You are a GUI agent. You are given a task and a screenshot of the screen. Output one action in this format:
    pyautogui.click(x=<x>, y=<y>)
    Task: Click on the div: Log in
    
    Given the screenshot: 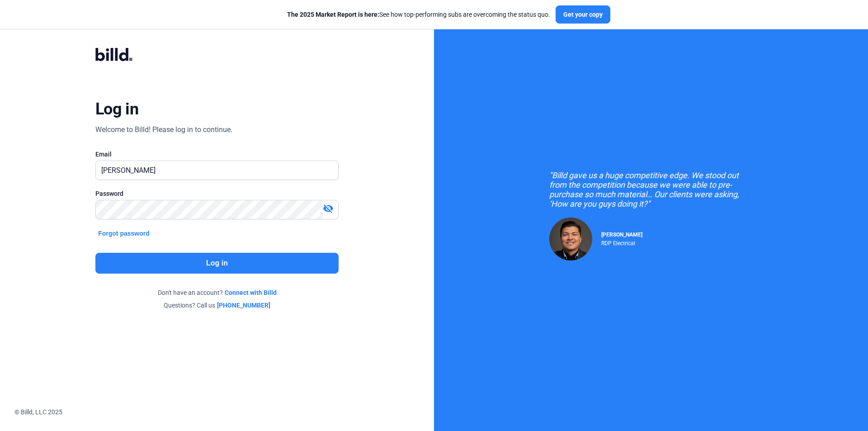 What is the action you would take?
    pyautogui.click(x=117, y=109)
    